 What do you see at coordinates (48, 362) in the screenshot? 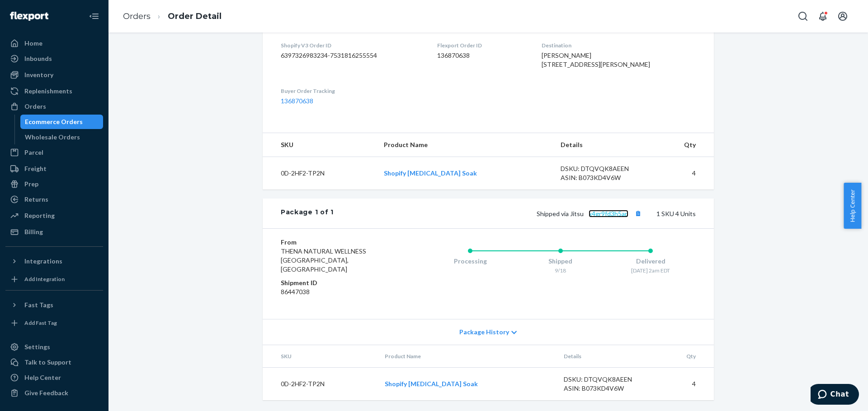
I see `div: Talk to Support` at bounding box center [48, 362].